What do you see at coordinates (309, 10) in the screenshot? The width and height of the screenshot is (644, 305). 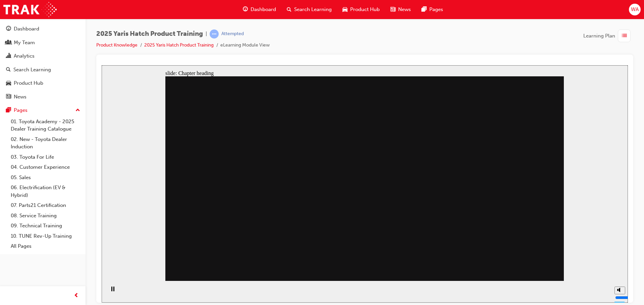 I see `a: search-iconSearch Learning` at bounding box center [309, 10].